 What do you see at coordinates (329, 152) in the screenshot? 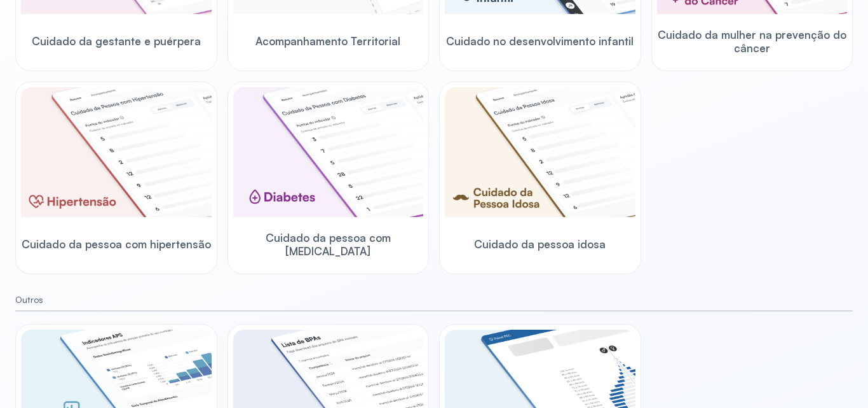
I see `img: diabetics.png` at bounding box center [329, 152].